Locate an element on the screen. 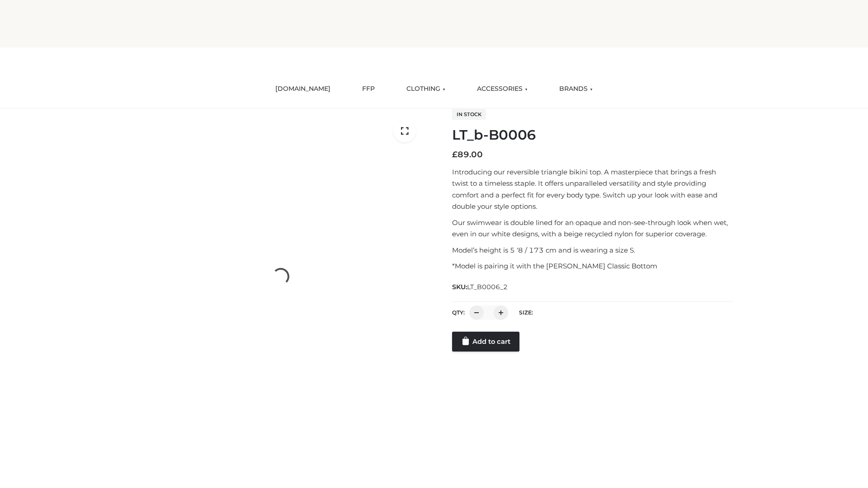  a: BRANDS is located at coordinates (576, 89).